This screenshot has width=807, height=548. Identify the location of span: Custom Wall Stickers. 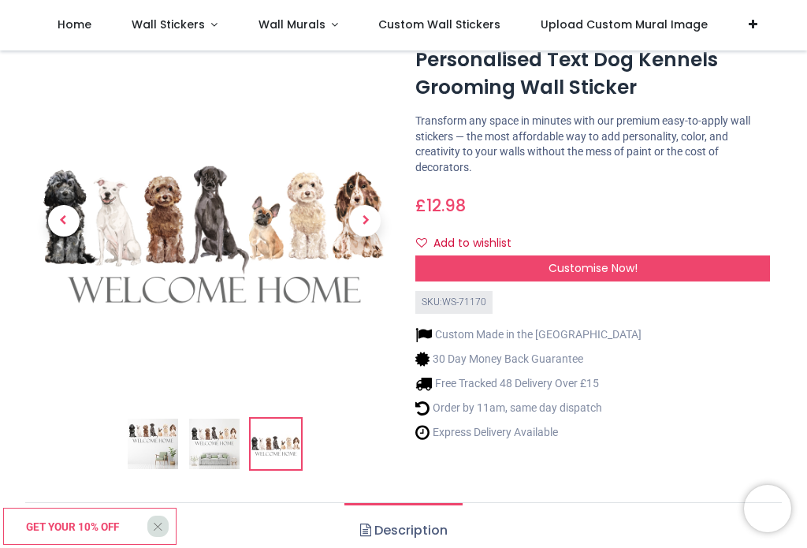
(439, 24).